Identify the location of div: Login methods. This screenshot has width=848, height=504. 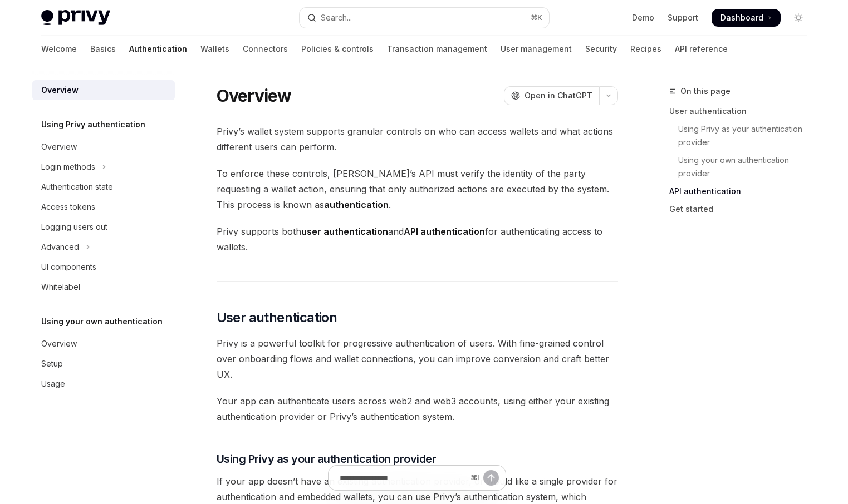
(68, 167).